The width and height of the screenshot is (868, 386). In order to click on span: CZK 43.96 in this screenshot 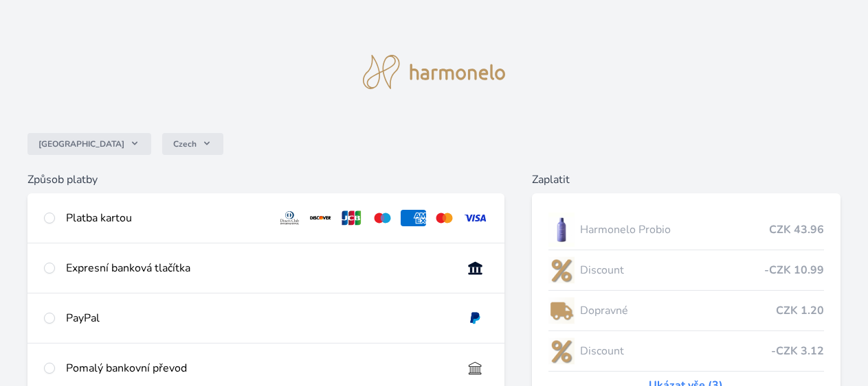, I will do `click(796, 230)`.